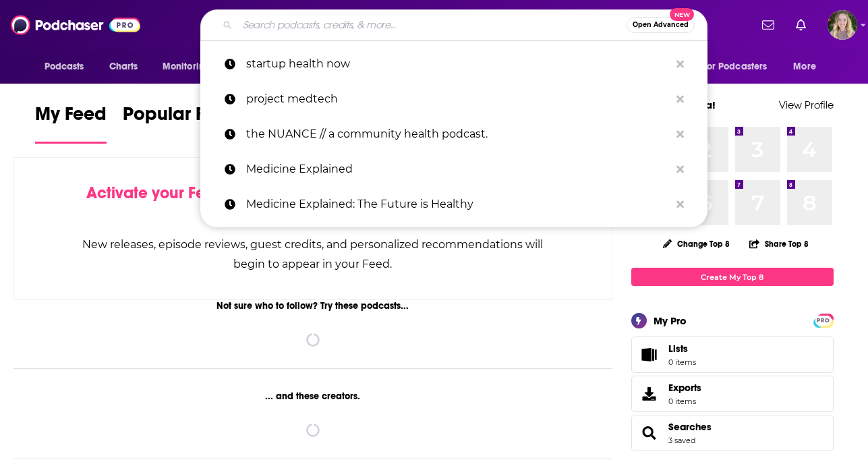 This screenshot has width=868, height=466. Describe the element at coordinates (313, 255) in the screenshot. I see `div: New releases, episode reviews, guest credits, and personalized recommendations will begin to appe...` at that location.